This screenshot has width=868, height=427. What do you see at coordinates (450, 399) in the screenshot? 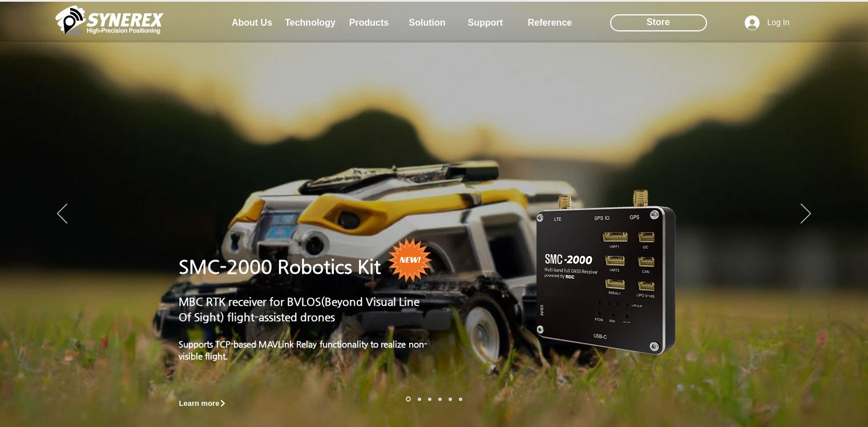
I see `a: 로봇` at bounding box center [450, 399].